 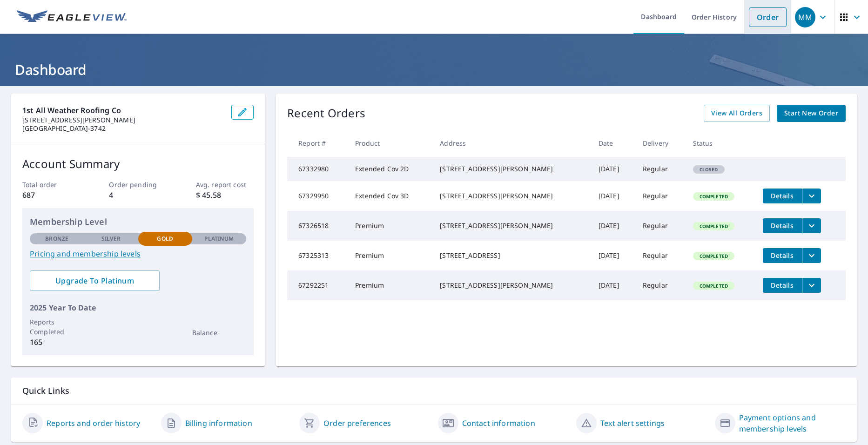 I want to click on p: Avg. report cost, so click(x=225, y=184).